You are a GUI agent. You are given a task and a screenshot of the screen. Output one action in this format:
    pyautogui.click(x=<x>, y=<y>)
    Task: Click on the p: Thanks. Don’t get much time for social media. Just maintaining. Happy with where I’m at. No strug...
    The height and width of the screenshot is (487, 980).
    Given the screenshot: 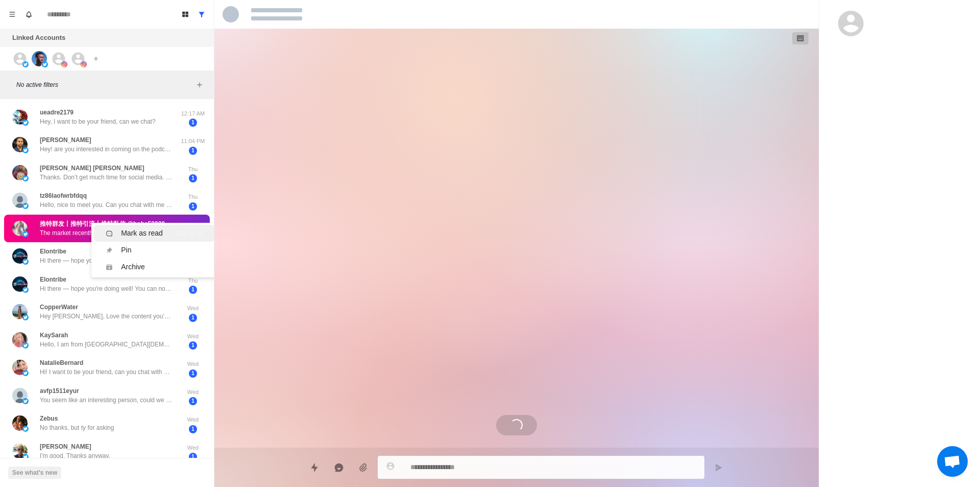 What is the action you would take?
    pyautogui.click(x=106, y=177)
    